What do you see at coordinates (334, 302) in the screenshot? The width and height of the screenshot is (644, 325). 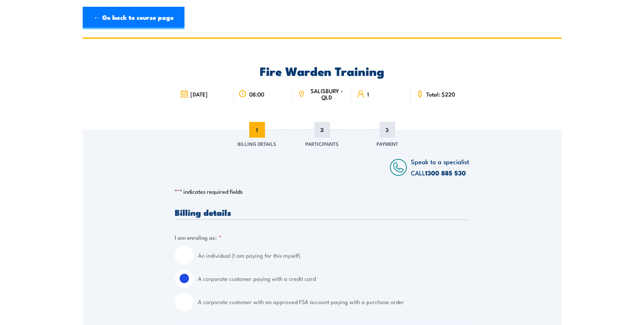 I see `label: A corporate customer with an approved FSA account paying with a purchase order` at bounding box center [334, 302].